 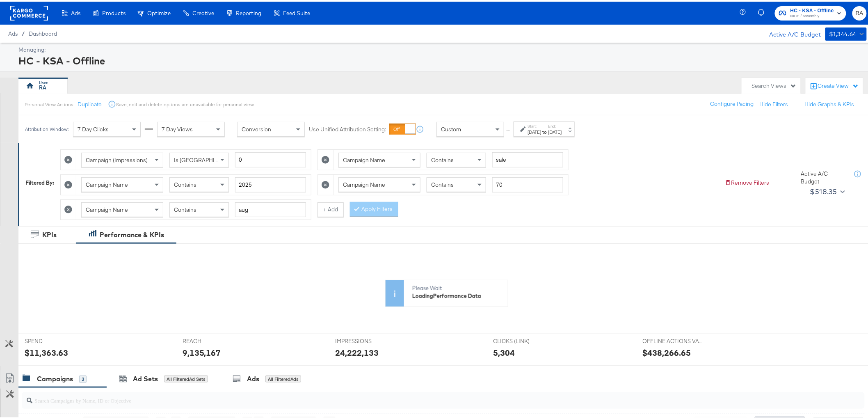 I want to click on div: Ad Sets, so click(x=145, y=377).